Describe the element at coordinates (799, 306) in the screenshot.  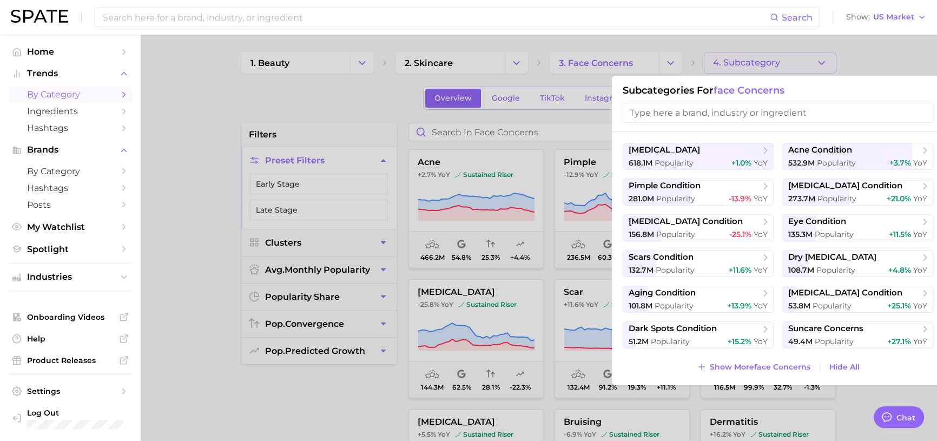
I see `span: 53.8m` at that location.